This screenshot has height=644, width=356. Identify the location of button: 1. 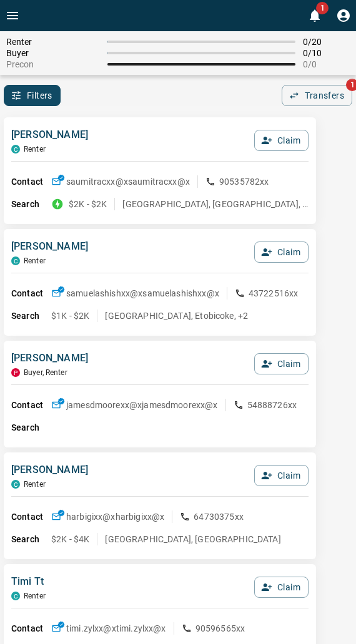
(314, 15).